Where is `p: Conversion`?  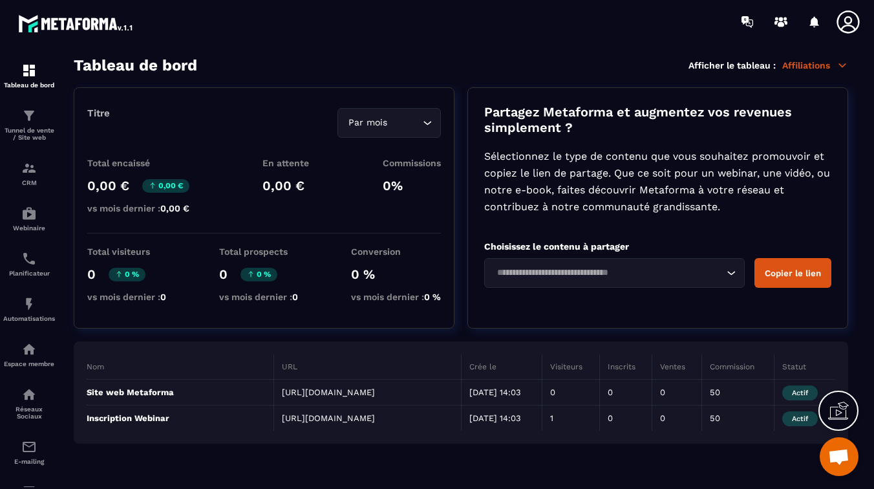 p: Conversion is located at coordinates (396, 252).